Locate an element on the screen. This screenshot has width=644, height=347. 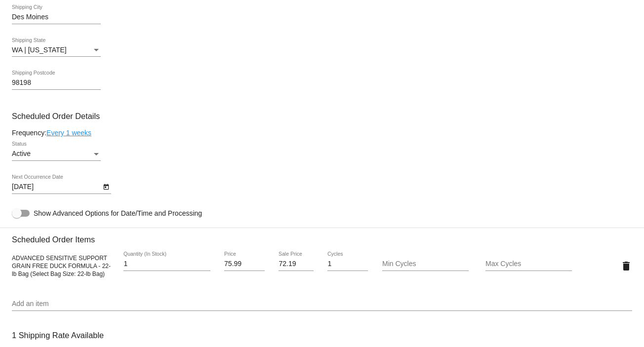
input: Sale Price is located at coordinates (296, 264).